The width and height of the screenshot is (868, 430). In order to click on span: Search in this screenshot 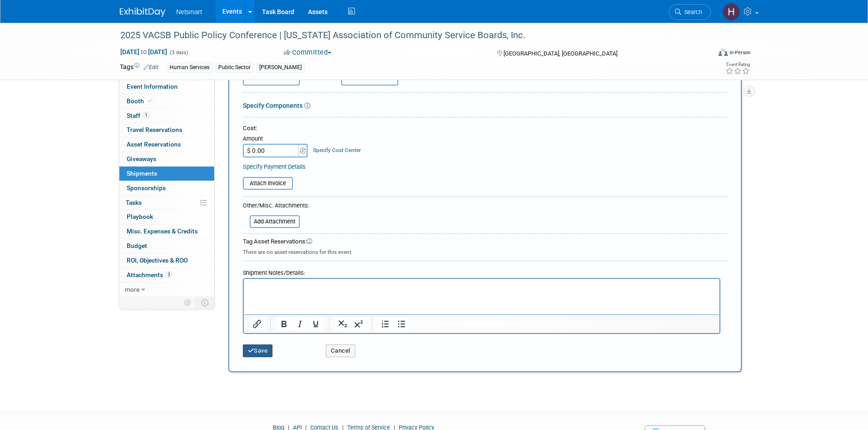, I will do `click(691, 12)`.